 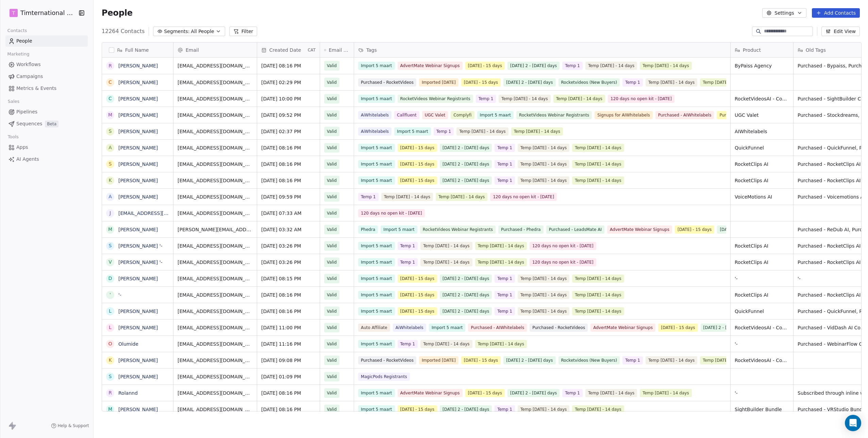 I want to click on div: D, so click(x=110, y=278).